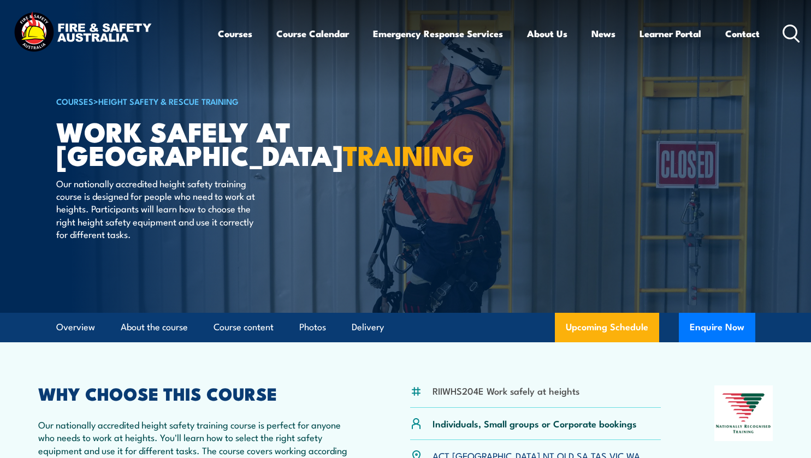 This screenshot has height=458, width=811. What do you see at coordinates (717, 328) in the screenshot?
I see `button: Enquire Now` at bounding box center [717, 328].